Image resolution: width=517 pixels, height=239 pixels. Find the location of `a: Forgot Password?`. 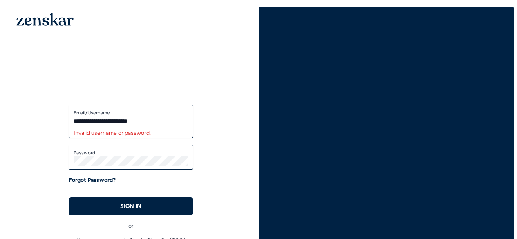

a: Forgot Password? is located at coordinates (92, 180).